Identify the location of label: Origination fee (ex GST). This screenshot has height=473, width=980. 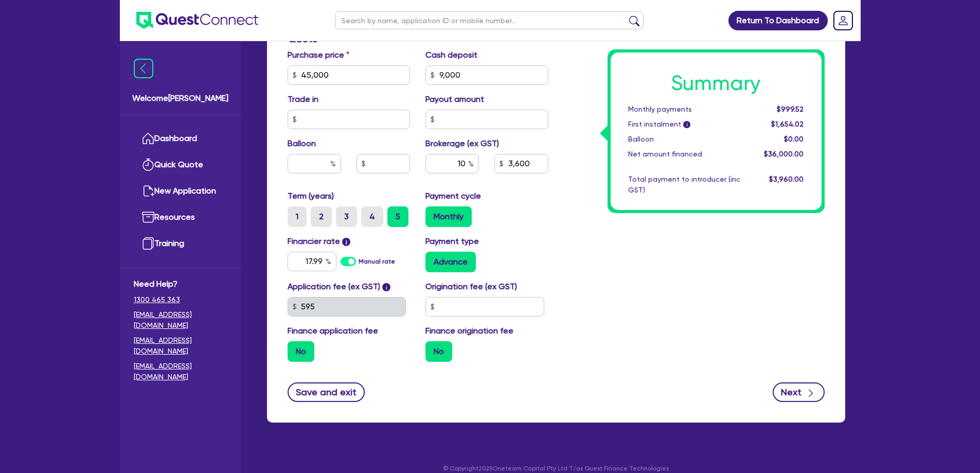
(471, 286).